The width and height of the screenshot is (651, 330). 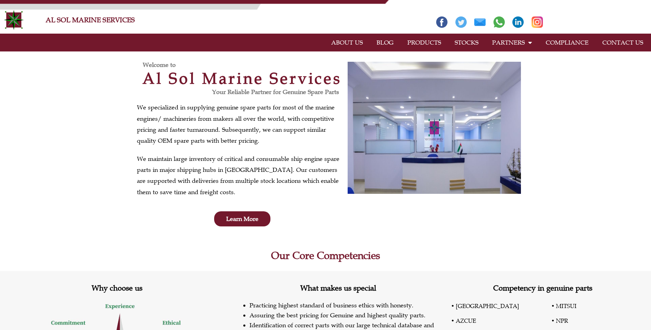 What do you see at coordinates (542, 288) in the screenshot?
I see `h2: Competency in genuine parts` at bounding box center [542, 288].